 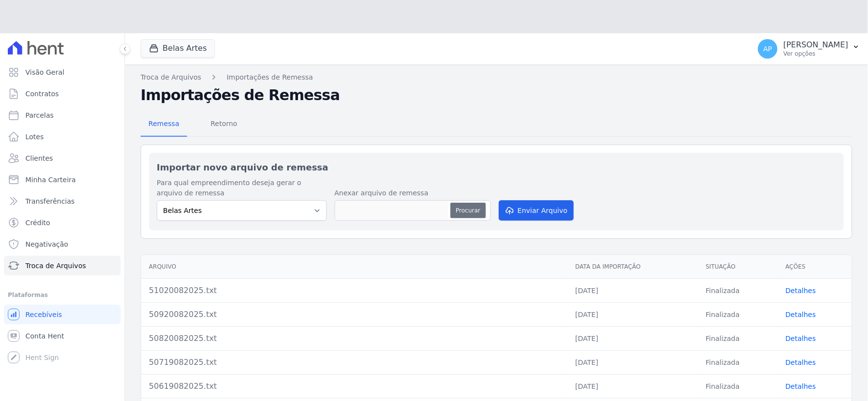 I want to click on span: Retorno, so click(x=224, y=124).